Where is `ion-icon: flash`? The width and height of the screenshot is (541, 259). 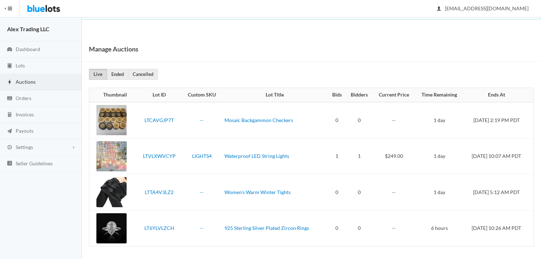
ion-icon: flash is located at coordinates (10, 82).